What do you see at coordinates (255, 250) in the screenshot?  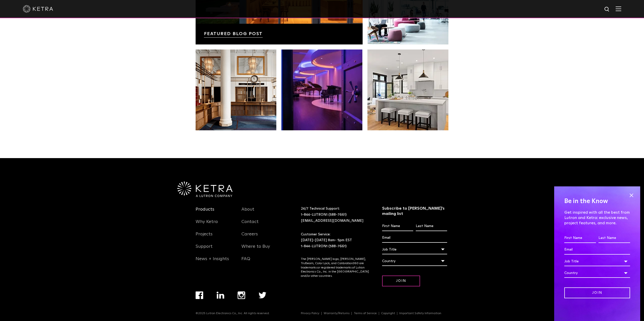 I see `a: Where to Buy` at bounding box center [255, 250].